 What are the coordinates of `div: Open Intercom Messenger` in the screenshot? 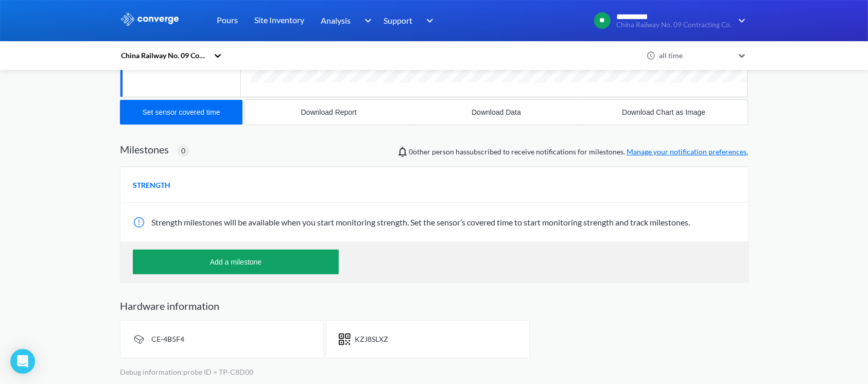 It's located at (23, 362).